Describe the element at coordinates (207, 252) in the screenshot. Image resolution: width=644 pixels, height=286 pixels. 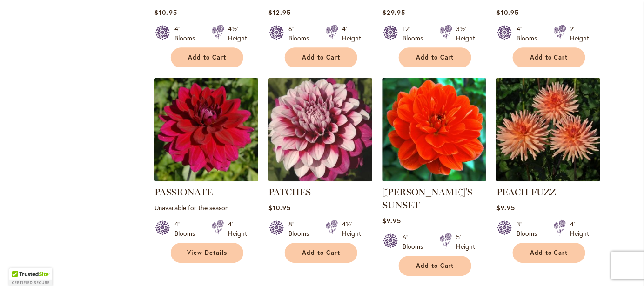
I see `span: View Details` at that location.